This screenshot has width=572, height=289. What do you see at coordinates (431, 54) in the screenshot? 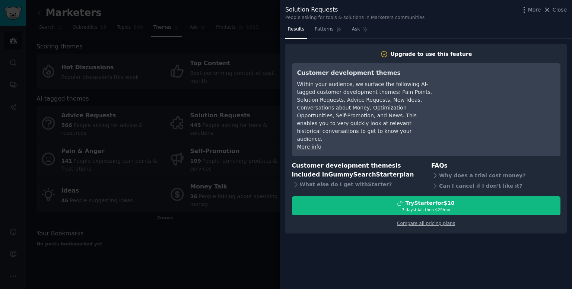
I see `div: Upgrade to use this feature` at bounding box center [431, 54].